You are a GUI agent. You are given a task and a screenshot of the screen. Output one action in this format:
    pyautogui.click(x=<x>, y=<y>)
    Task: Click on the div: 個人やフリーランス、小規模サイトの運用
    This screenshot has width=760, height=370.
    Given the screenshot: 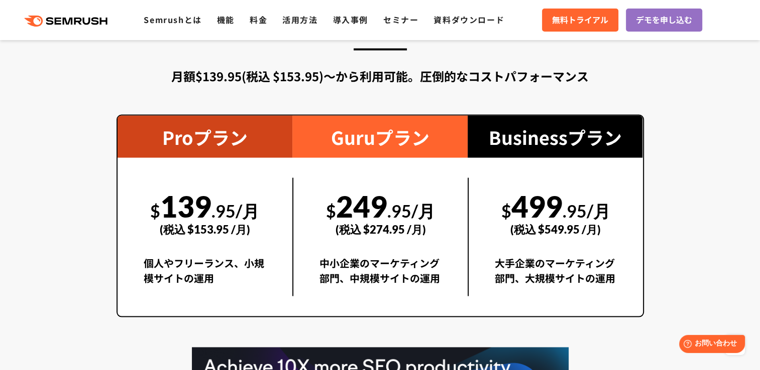 What is the action you would take?
    pyautogui.click(x=205, y=276)
    